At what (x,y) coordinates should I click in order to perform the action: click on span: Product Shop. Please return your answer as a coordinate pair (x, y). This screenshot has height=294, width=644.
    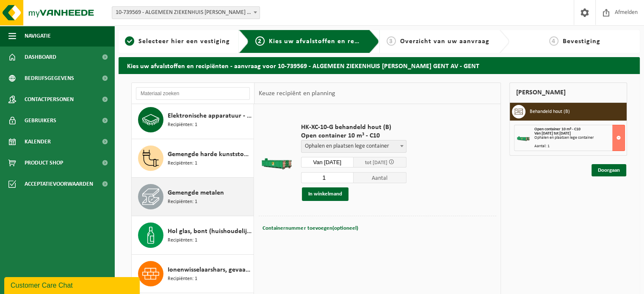
    Looking at the image, I should click on (44, 163).